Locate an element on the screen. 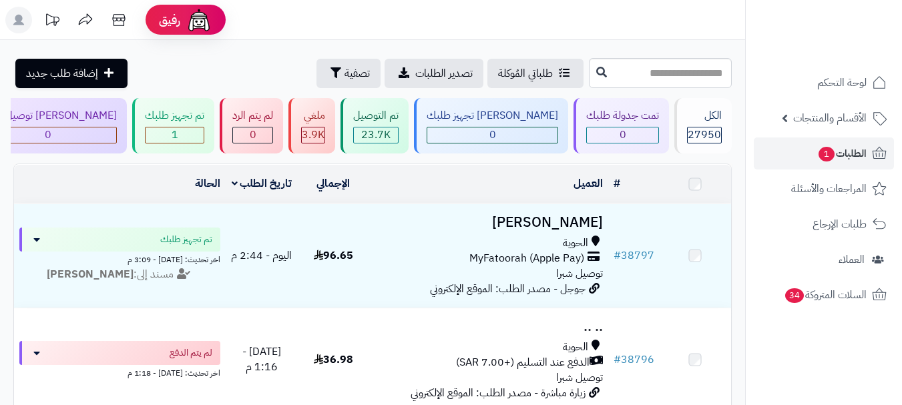 Image resolution: width=902 pixels, height=405 pixels. span: العملاء is located at coordinates (852, 260).